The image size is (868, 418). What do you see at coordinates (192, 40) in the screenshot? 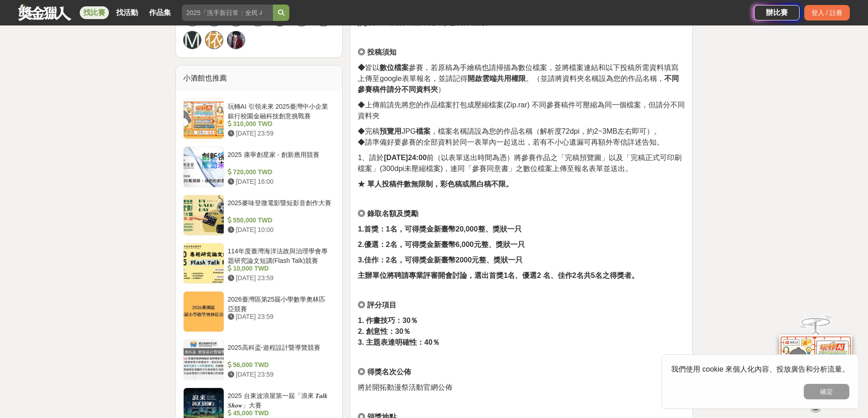
I see `div: M` at bounding box center [192, 40].